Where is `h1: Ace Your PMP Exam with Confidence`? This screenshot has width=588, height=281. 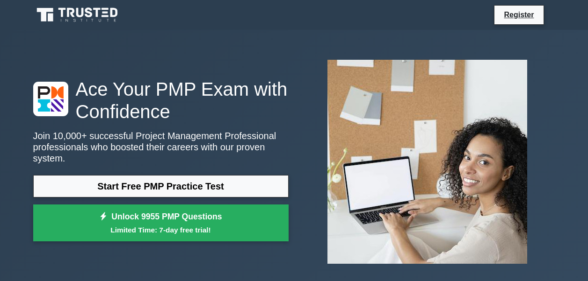
h1: Ace Your PMP Exam with Confidence is located at coordinates (161, 101).